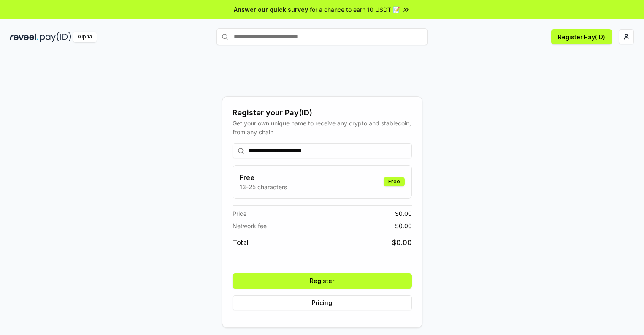 The image size is (644, 335). What do you see at coordinates (85, 36) in the screenshot?
I see `div: Alpha` at bounding box center [85, 36].